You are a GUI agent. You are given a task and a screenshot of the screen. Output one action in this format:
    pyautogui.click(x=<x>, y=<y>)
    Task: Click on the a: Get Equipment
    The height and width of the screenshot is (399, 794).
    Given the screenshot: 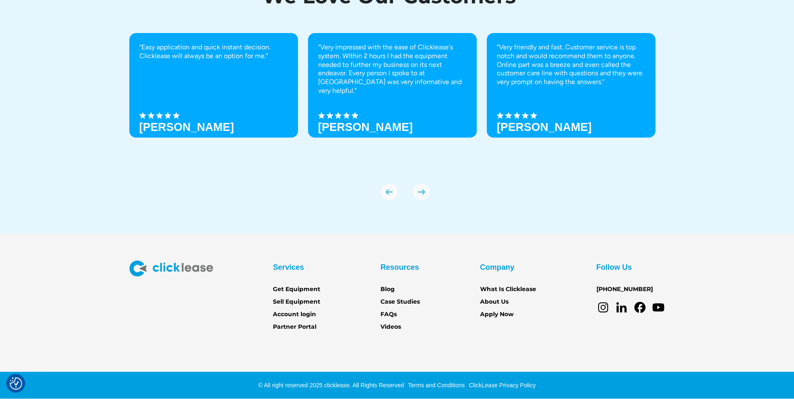 What is the action you would take?
    pyautogui.click(x=296, y=290)
    